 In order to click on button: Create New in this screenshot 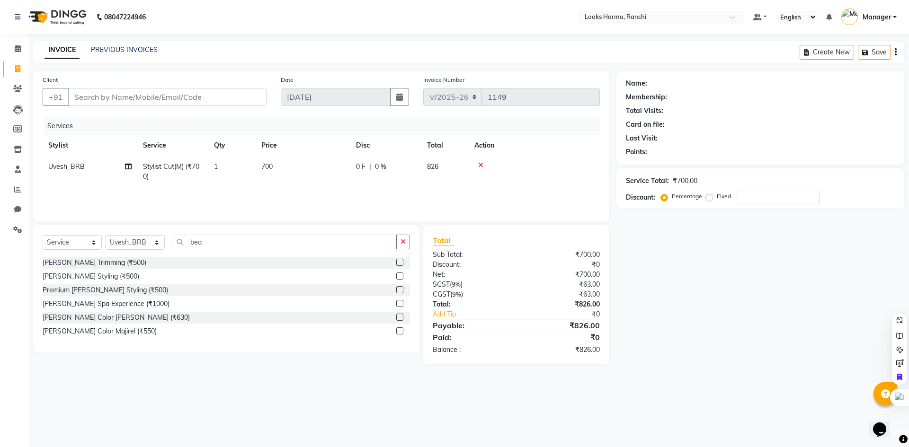, I will do `click(826, 52)`.